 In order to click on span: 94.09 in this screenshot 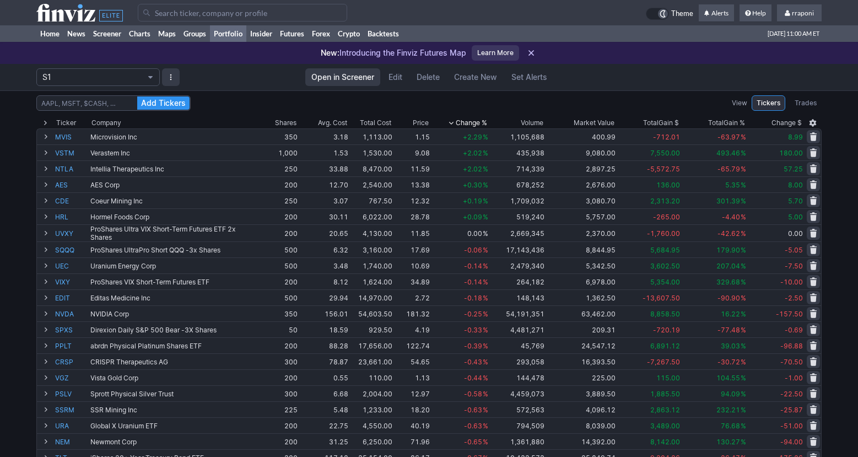, I will do `click(730, 394)`.